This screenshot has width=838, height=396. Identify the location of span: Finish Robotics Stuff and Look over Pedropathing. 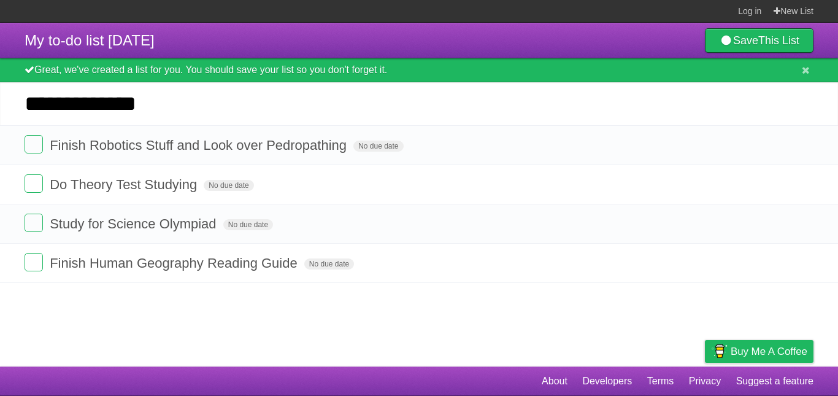
(199, 145).